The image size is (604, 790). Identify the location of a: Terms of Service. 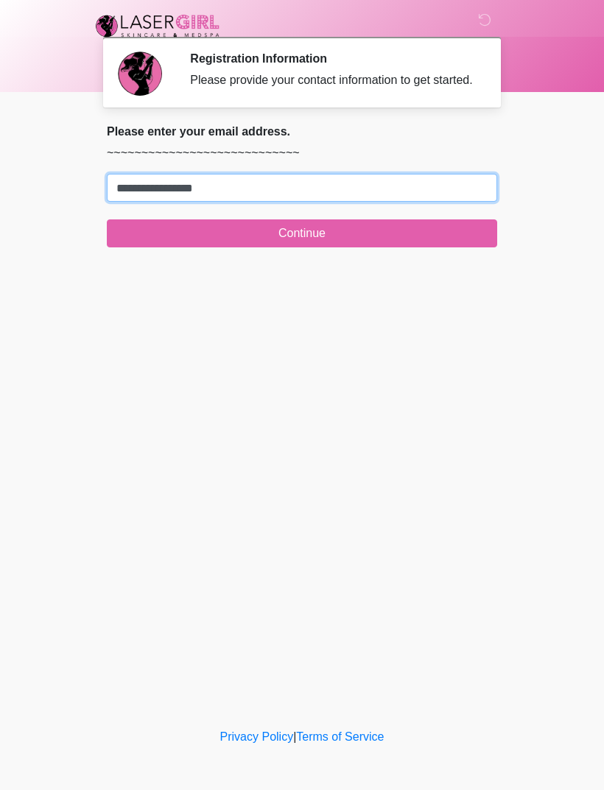
(340, 736).